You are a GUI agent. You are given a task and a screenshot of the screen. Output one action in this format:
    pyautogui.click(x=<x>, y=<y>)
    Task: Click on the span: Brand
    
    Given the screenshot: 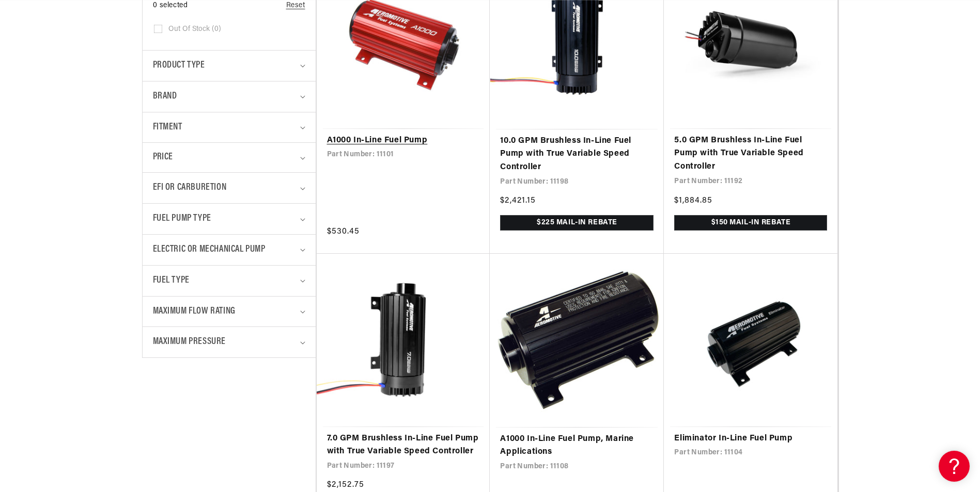 What is the action you would take?
    pyautogui.click(x=165, y=96)
    